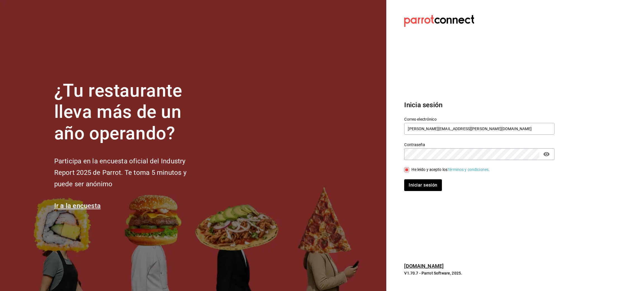 Image resolution: width=644 pixels, height=291 pixels. I want to click on button: passwordField, so click(546, 154).